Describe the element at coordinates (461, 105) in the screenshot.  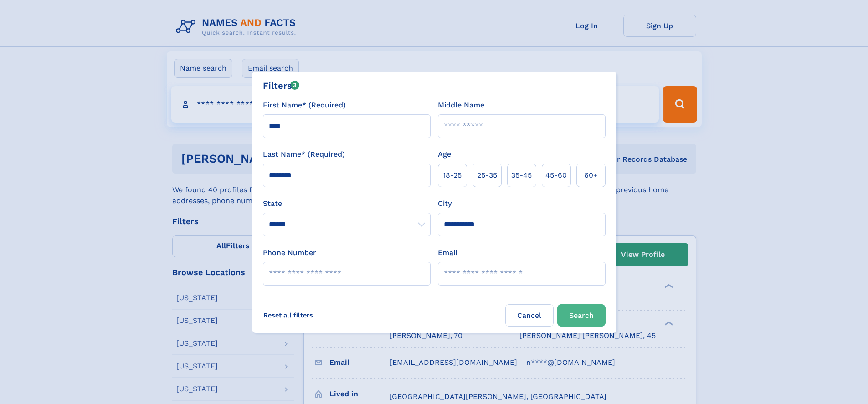
I see `label: Middle Name` at that location.